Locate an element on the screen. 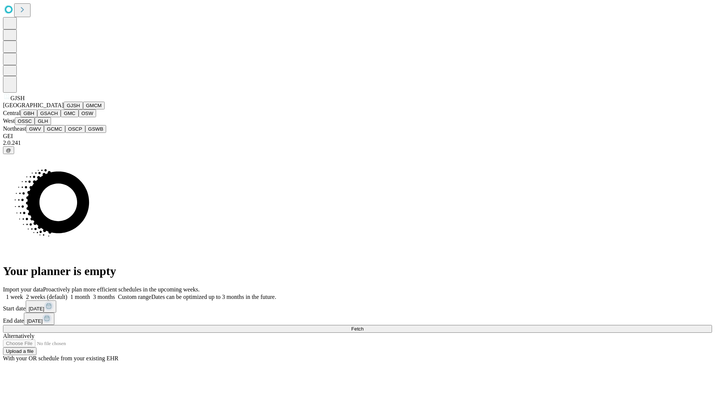 The image size is (715, 402). span: Alternatively is located at coordinates (19, 336).